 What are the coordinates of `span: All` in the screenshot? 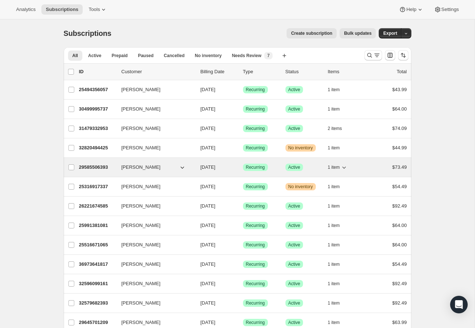 It's located at (75, 56).